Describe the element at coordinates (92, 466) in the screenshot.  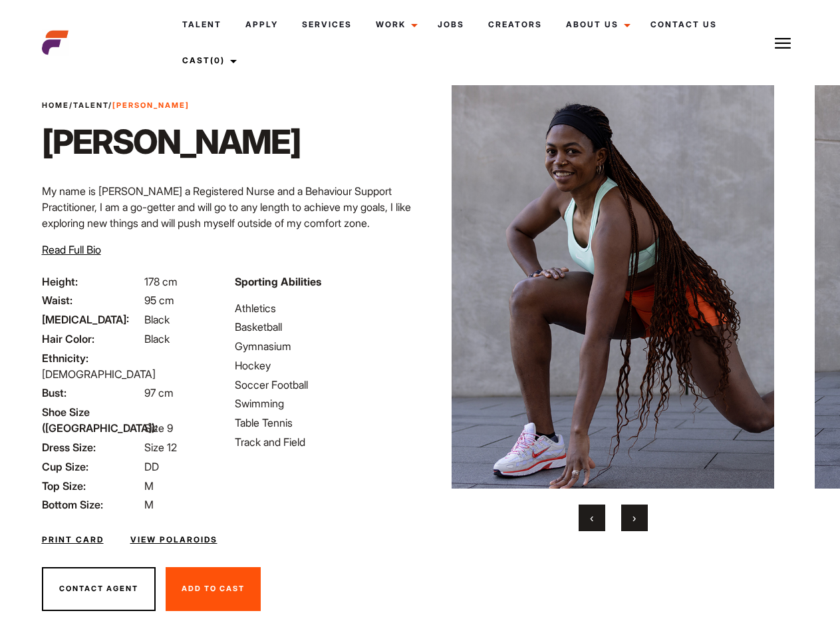
I see `span: Cup Size:` at that location.